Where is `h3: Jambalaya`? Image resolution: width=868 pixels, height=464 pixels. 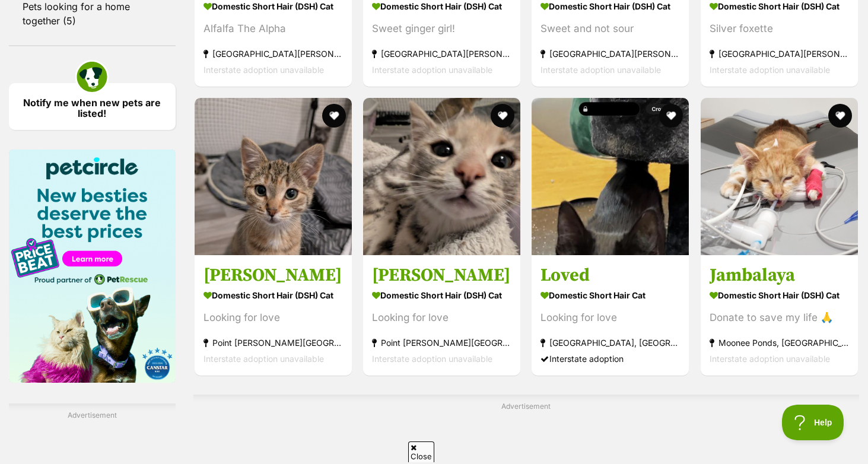 h3: Jambalaya is located at coordinates (779, 275).